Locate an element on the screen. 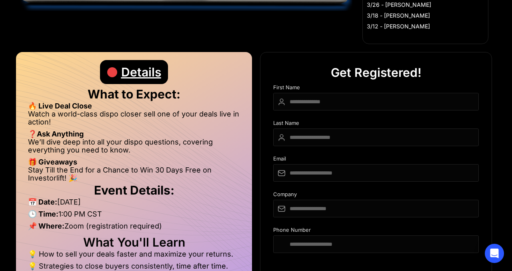 The width and height of the screenshot is (512, 271). div: Get Registered! is located at coordinates (376, 72).